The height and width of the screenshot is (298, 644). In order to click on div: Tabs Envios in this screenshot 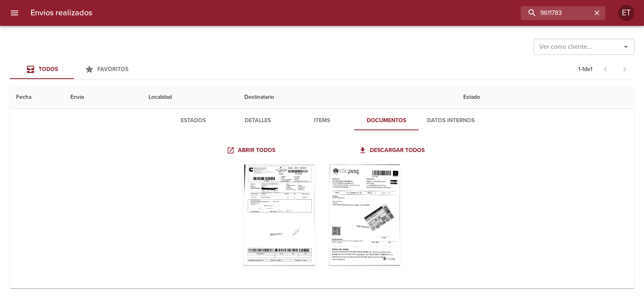, I will do `click(74, 69)`.